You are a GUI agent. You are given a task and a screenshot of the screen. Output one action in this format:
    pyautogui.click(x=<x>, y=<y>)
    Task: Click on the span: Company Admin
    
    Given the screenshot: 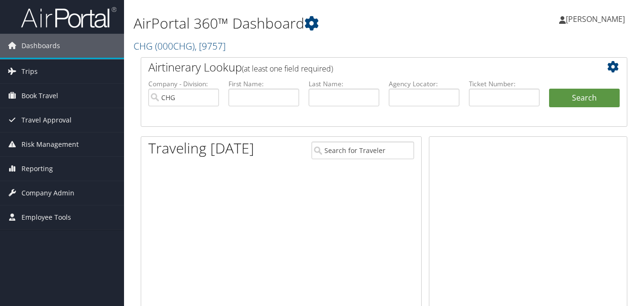 What is the action you would take?
    pyautogui.click(x=48, y=193)
    